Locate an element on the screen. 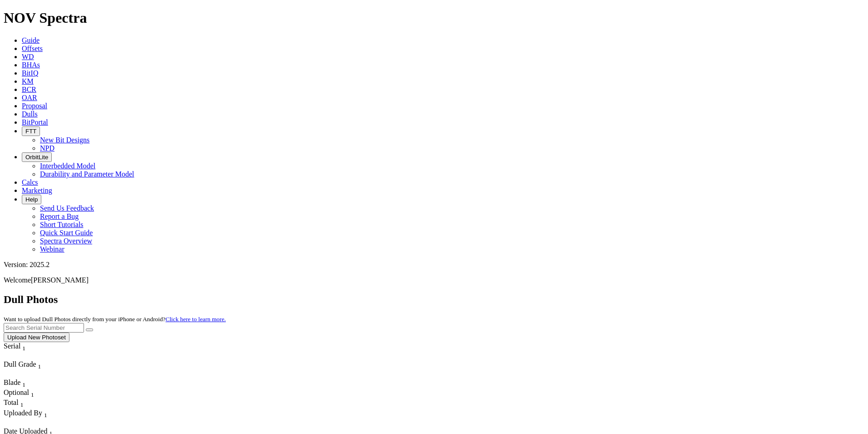 This screenshot has width=868, height=434. div: Uploaded By Sort None is located at coordinates (47, 414).